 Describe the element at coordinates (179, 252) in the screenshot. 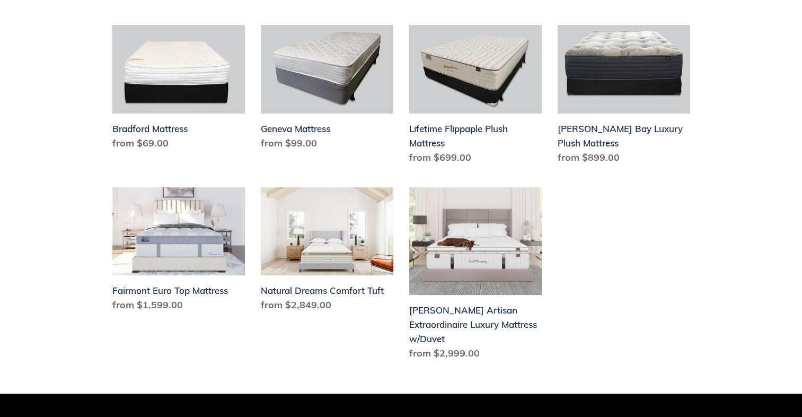

I see `a: Fairmont Euro Top Mattress` at that location.